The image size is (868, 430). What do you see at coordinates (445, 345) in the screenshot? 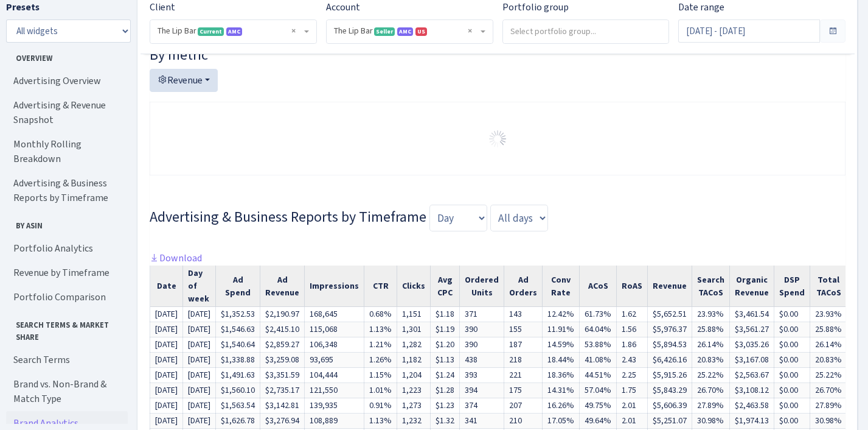
I see `td: $1.20` at bounding box center [445, 345].